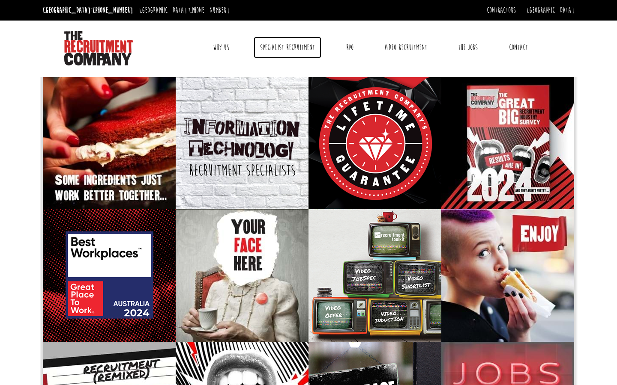 Image resolution: width=617 pixels, height=385 pixels. I want to click on a: The Jobs, so click(468, 48).